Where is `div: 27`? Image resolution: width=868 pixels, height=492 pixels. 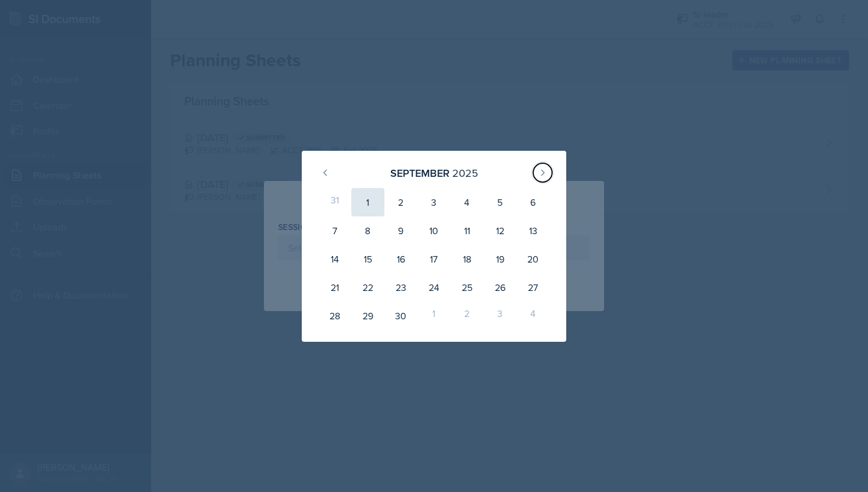
div: 27 is located at coordinates (533, 287).